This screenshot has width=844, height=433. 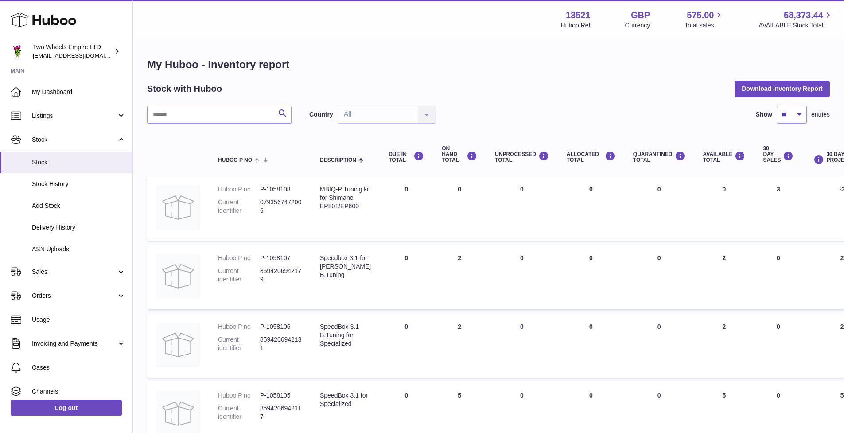 What do you see at coordinates (796, 19) in the screenshot?
I see `a: 58,373.44 AVAILABLE Stock Total` at bounding box center [796, 19].